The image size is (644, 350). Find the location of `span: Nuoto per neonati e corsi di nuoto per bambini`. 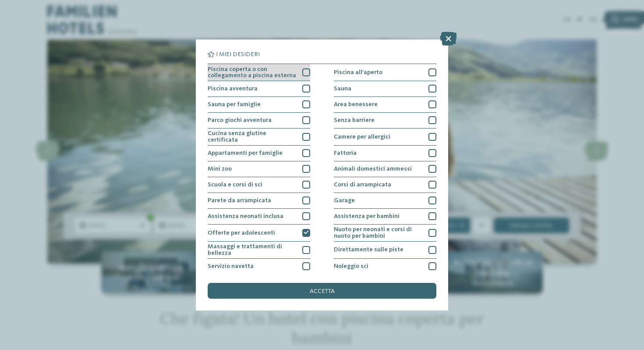

span: Nuoto per neonati e corsi di nuoto per bambini is located at coordinates (378, 233).